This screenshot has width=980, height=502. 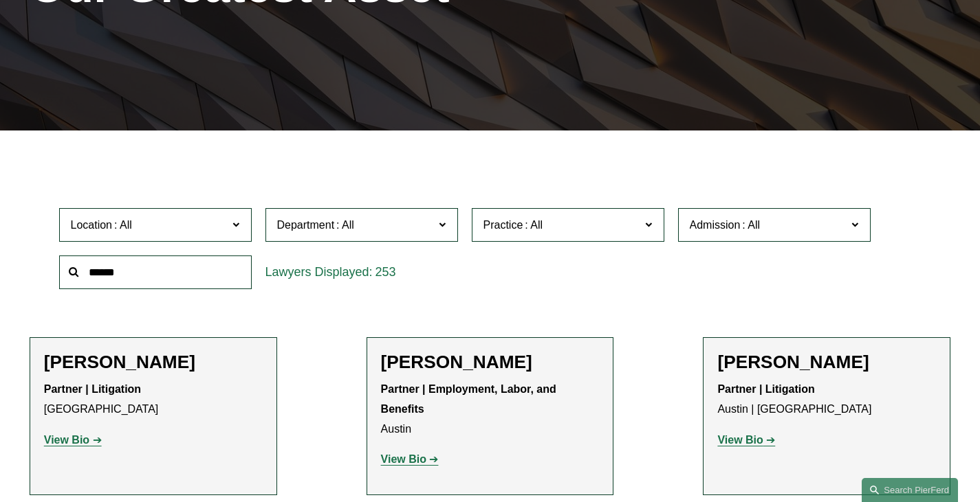 I want to click on span: Department, so click(x=306, y=225).